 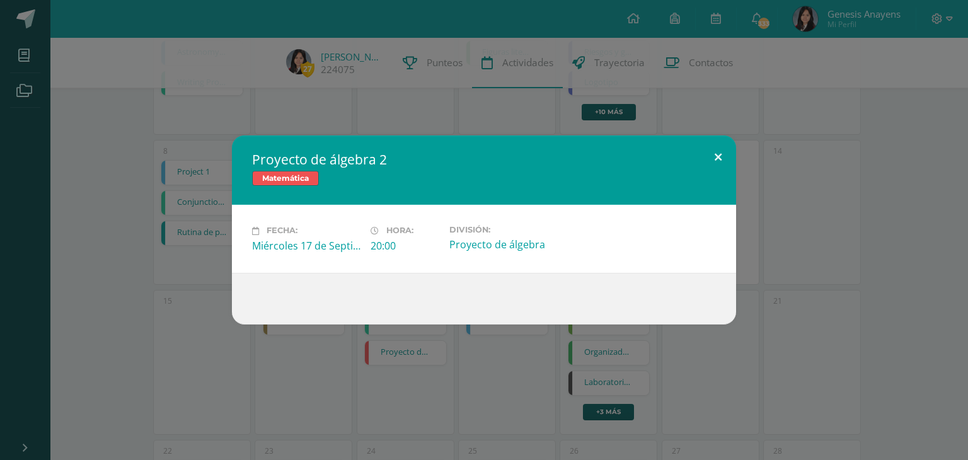 What do you see at coordinates (404, 246) in the screenshot?
I see `div: 20:00` at bounding box center [404, 246].